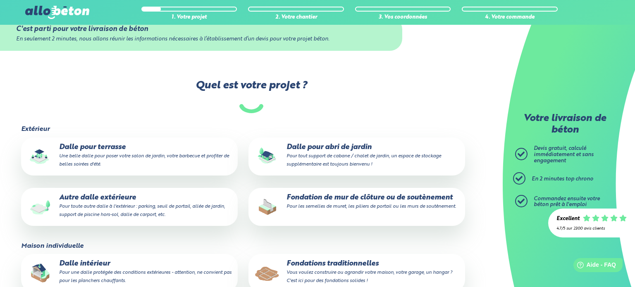  I want to click on div: 2. Votre chantier, so click(296, 17).